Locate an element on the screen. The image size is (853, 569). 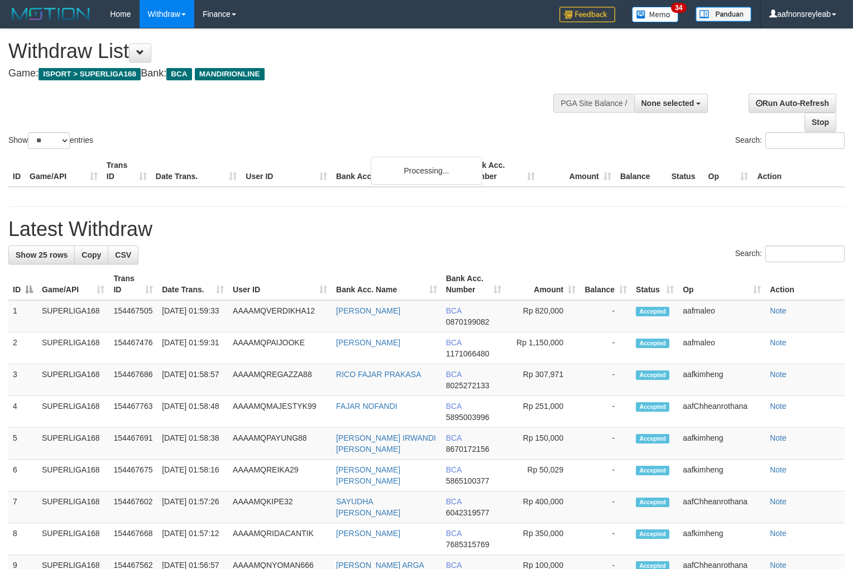
th: ID is located at coordinates (17, 171).